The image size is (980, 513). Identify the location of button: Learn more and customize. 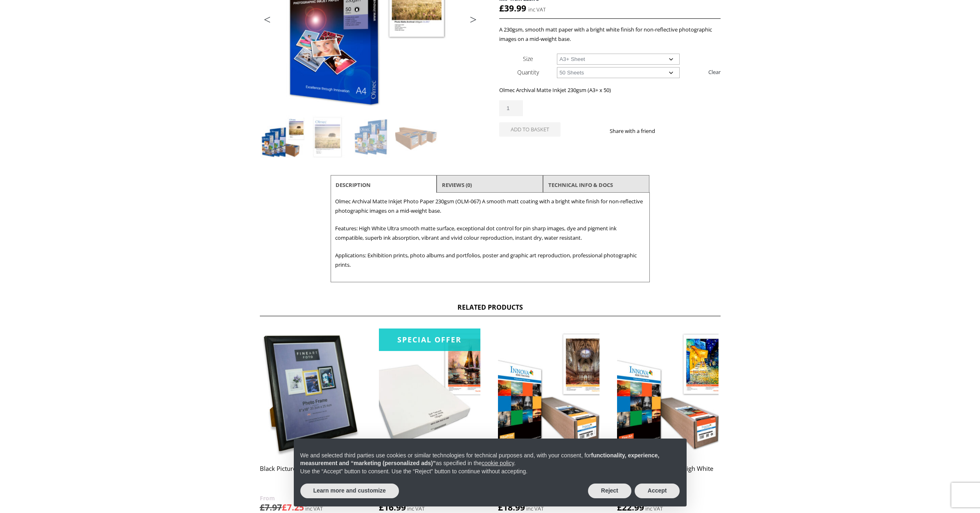
(349, 491).